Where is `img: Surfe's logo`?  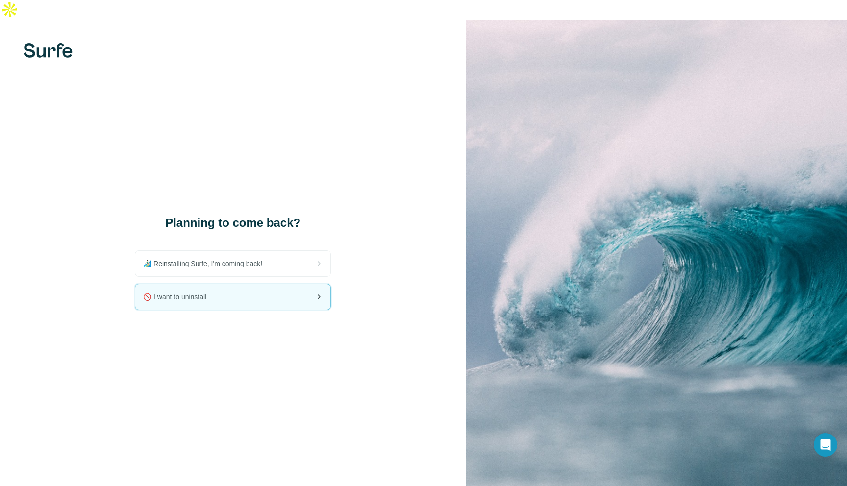 img: Surfe's logo is located at coordinates (48, 50).